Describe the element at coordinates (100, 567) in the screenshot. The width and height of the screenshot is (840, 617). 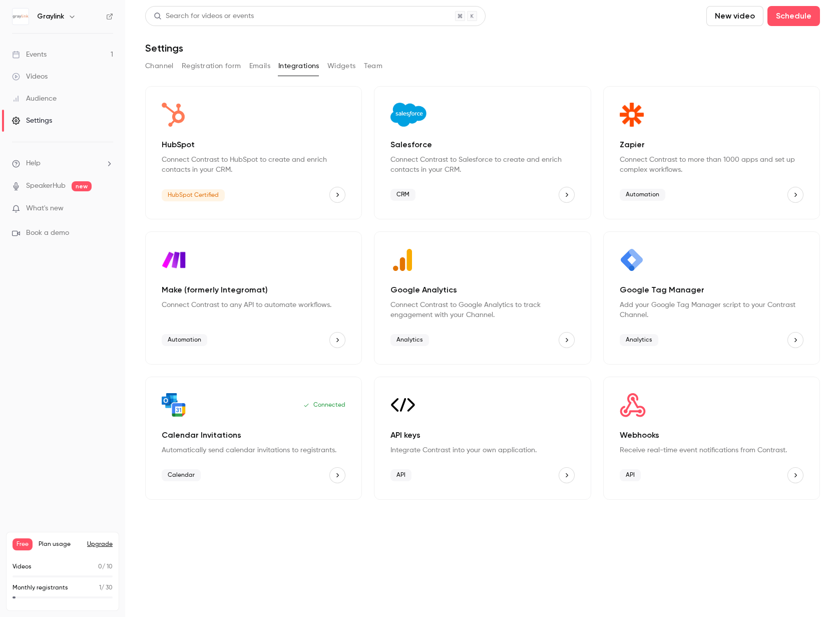
I see `span: 0` at that location.